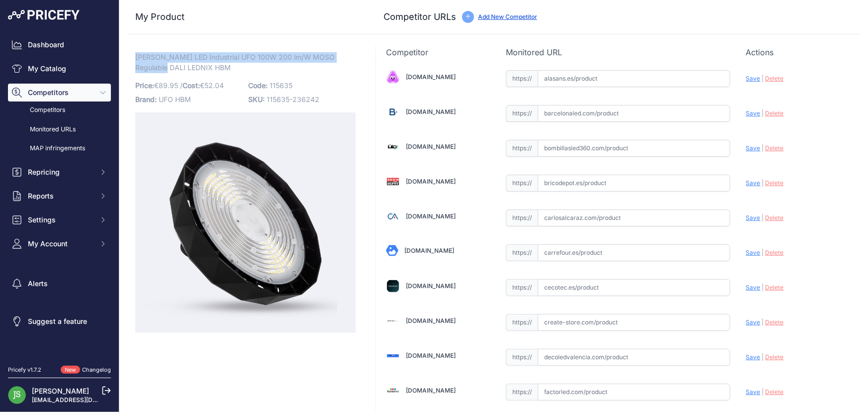  Describe the element at coordinates (634, 358) in the screenshot. I see `input: decoledvalencia.com/product` at that location.